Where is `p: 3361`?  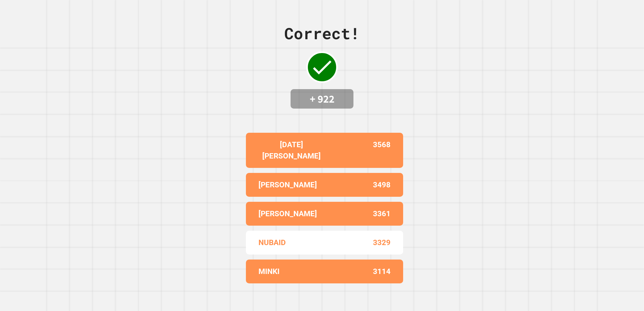 p: 3361 is located at coordinates (382, 214).